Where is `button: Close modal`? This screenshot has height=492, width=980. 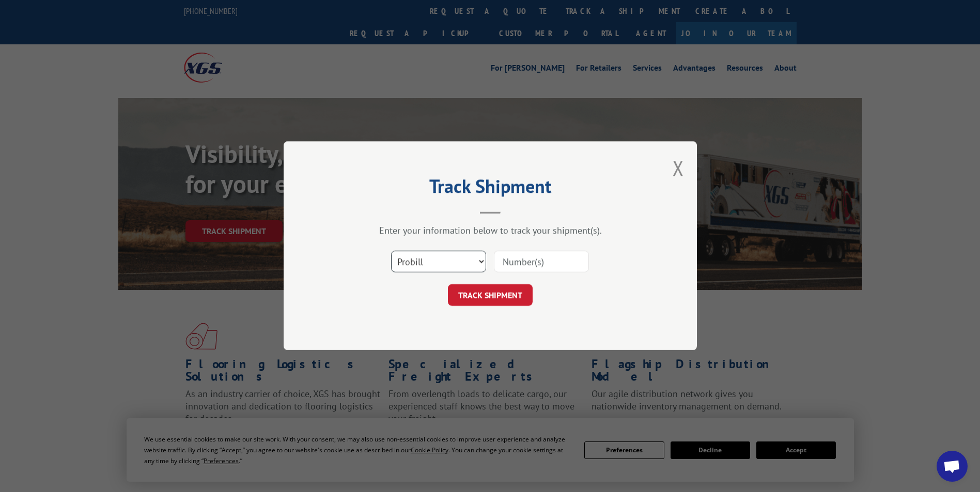 button: Close modal is located at coordinates (678, 168).